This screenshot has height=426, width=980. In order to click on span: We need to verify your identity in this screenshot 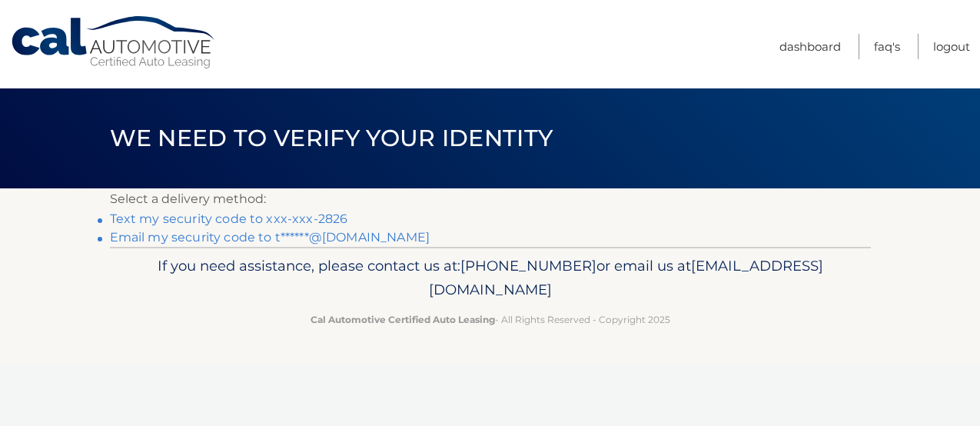, I will do `click(331, 138)`.